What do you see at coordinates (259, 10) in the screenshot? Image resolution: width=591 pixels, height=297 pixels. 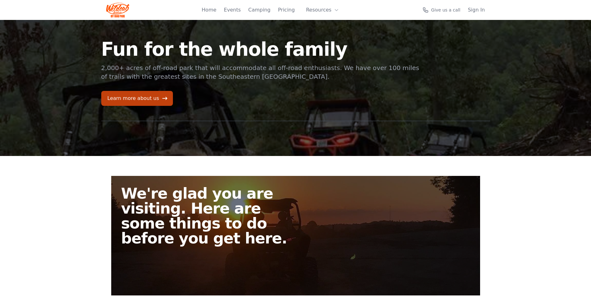 I see `a: Camping` at bounding box center [259, 10].